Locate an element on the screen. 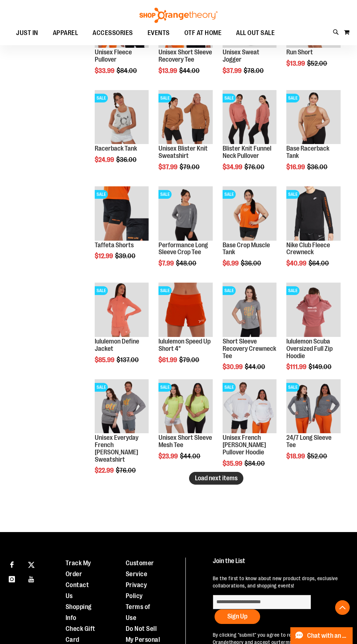 This screenshot has height=644, width=357. img: Product image for Nike Club Fleece Crewneck is located at coordinates (313, 213).